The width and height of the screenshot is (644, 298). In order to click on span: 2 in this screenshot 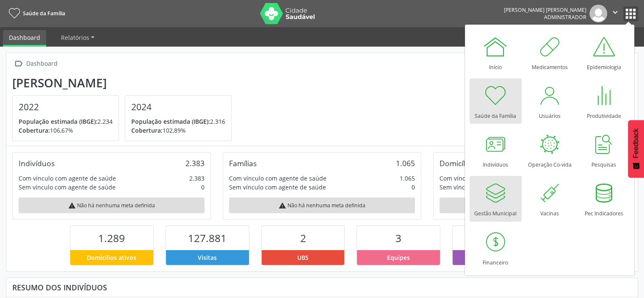, I will do `click(303, 238)`.